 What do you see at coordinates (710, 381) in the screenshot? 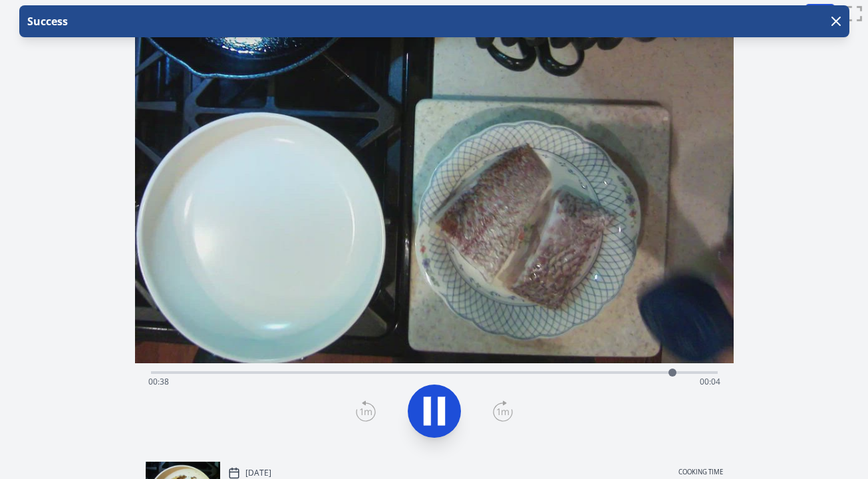
I see `span: 00:04` at bounding box center [710, 381].